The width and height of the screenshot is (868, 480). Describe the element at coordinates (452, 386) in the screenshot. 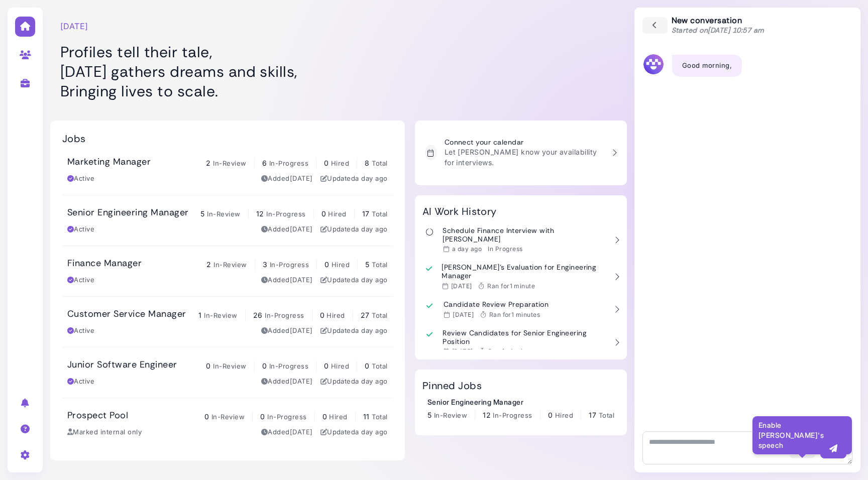

I see `h2: Pinned Jobs` at that location.